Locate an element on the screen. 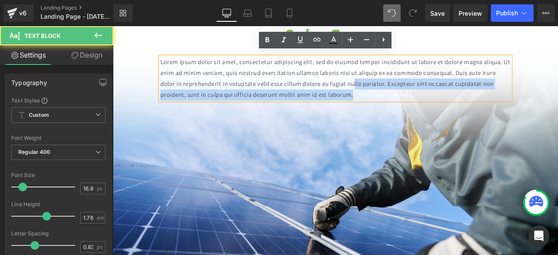  p: Lorem ipsum dolor sit amet, consectetur adipiscing elit, sed do eiusmod tempor incididunt ut labo... is located at coordinates (264, 62).